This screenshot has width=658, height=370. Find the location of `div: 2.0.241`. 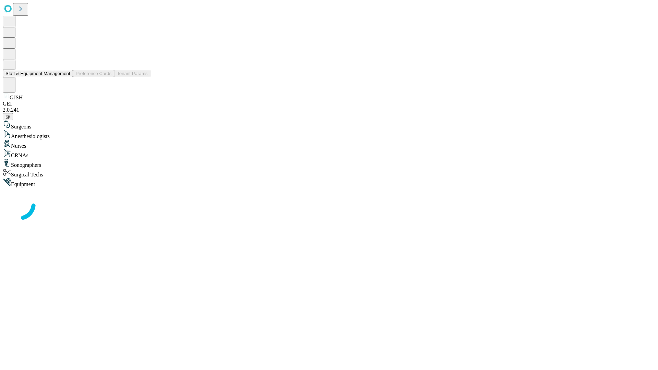

div: 2.0.241 is located at coordinates (329, 110).